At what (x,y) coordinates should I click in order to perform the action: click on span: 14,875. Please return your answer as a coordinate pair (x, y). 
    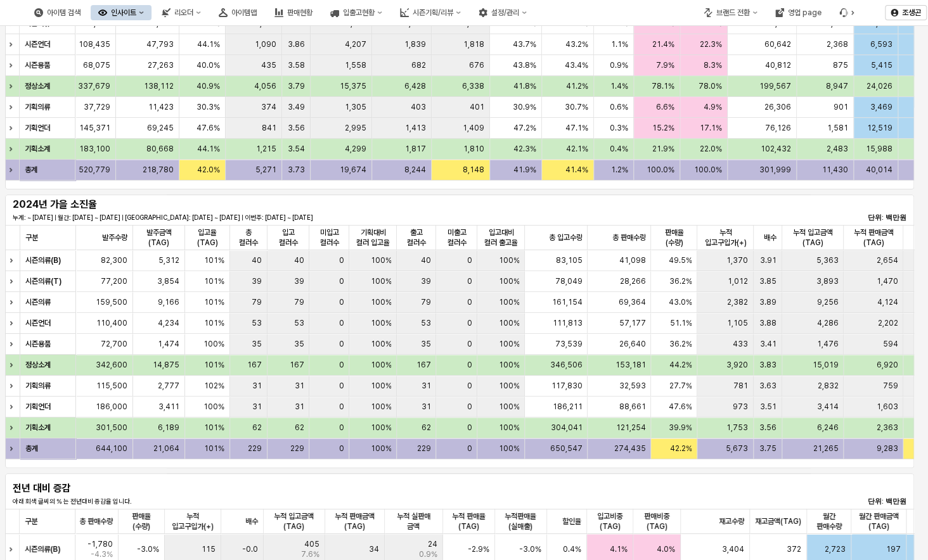
    Looking at the image, I should click on (166, 365).